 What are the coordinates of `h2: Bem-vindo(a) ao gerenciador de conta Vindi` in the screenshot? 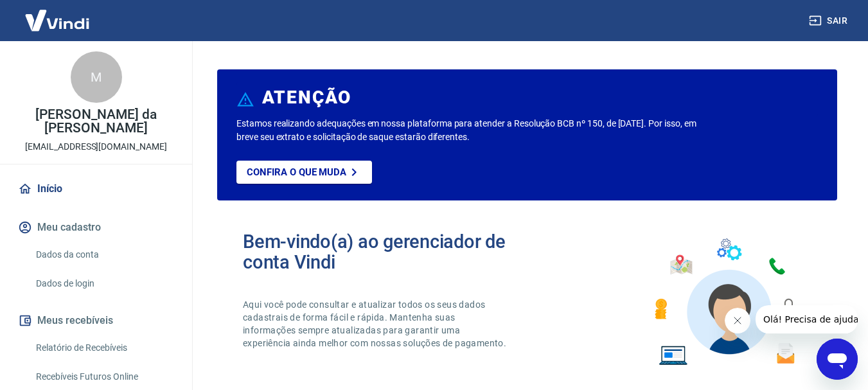 It's located at (385, 252).